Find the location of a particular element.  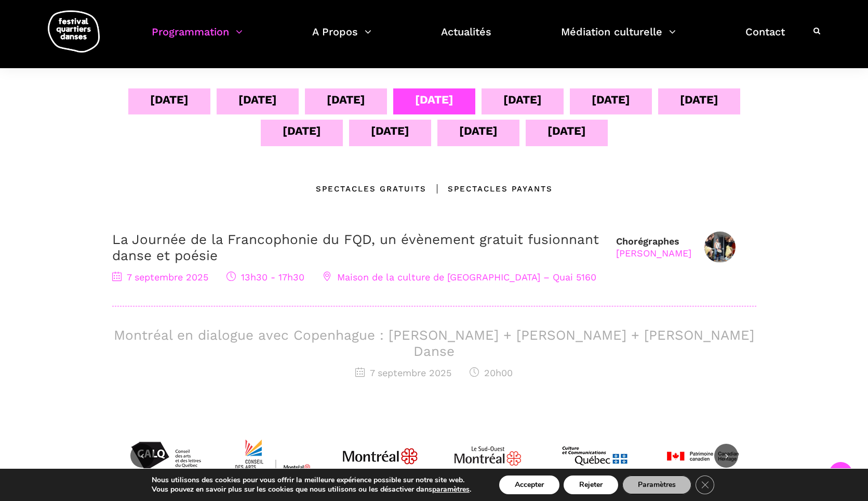

img: CMYK_Logo_CAMMontreal is located at coordinates (273, 455).